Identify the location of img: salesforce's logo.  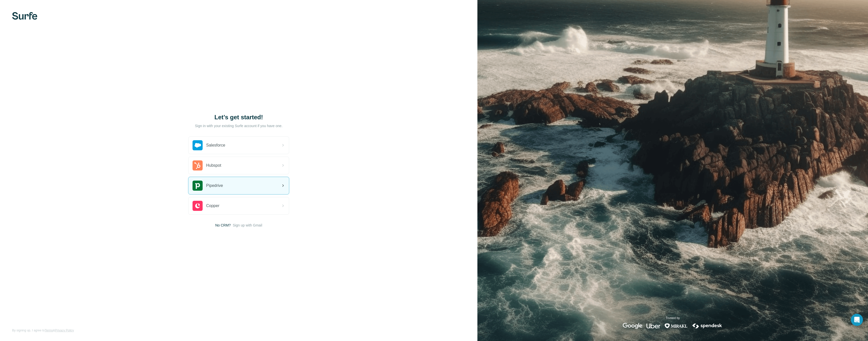
(197, 145).